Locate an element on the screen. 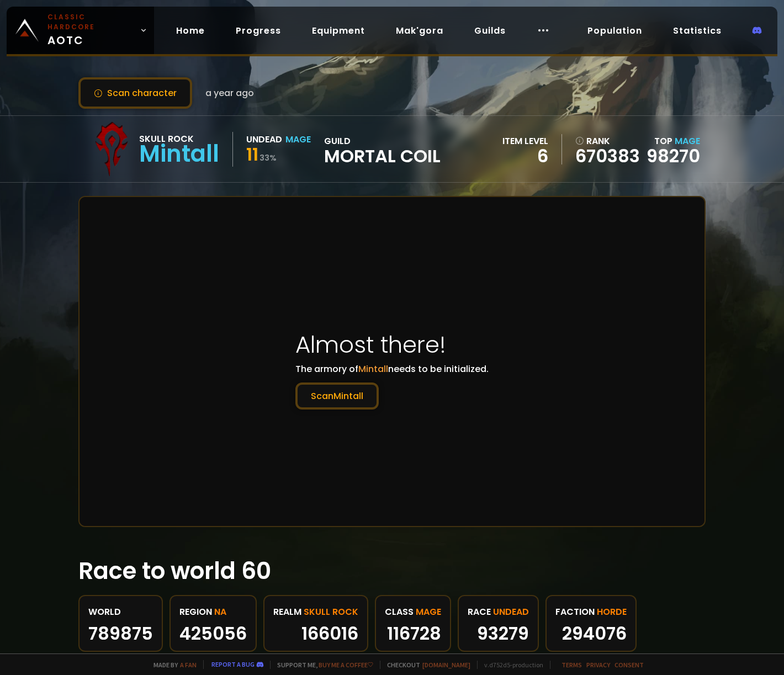 Image resolution: width=784 pixels, height=675 pixels. a: factionHorde294076 is located at coordinates (590, 623).